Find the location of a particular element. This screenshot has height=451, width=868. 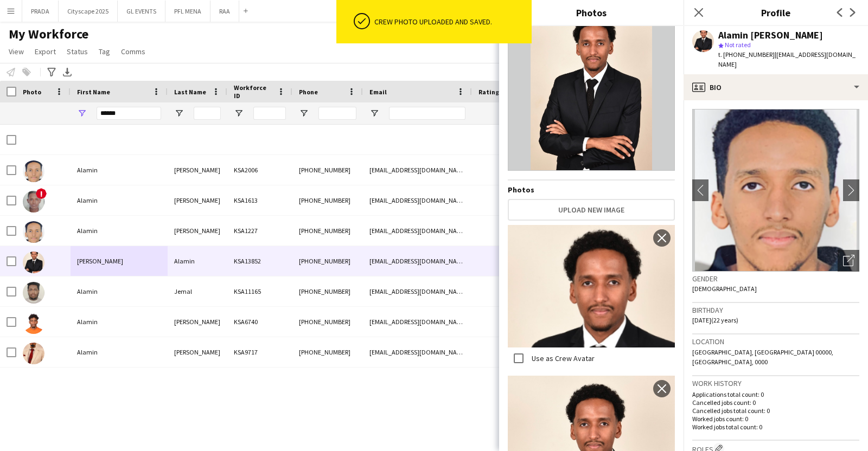

button: PFL MENA is located at coordinates (188, 11).